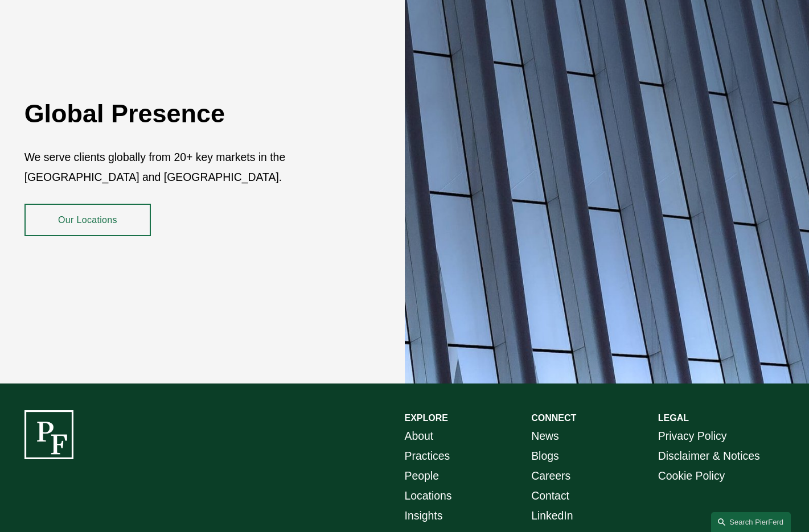 Image resolution: width=809 pixels, height=532 pixels. What do you see at coordinates (550, 476) in the screenshot?
I see `a: Careers` at bounding box center [550, 476].